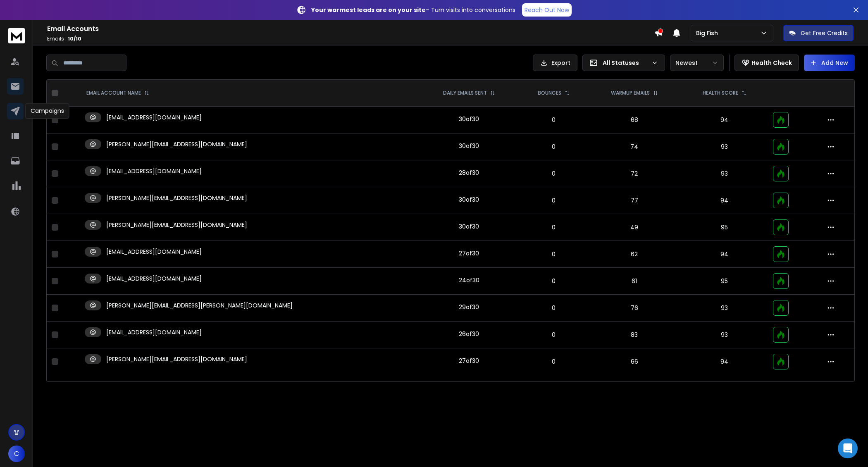 The height and width of the screenshot is (467, 868). I want to click on p: DAILY EMAILS SENT, so click(465, 93).